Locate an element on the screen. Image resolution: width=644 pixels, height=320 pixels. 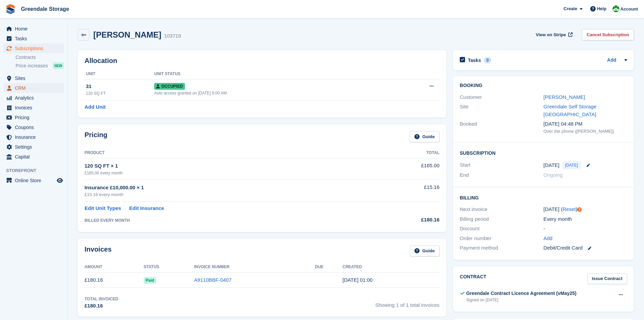
td: £180.16 is located at coordinates (114, 280).